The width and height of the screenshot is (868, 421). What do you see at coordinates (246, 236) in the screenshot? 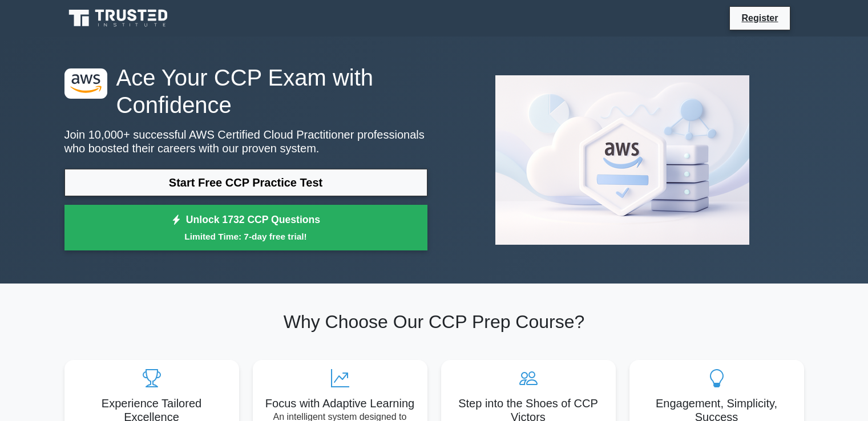
I see `small: Limited Time: 7-day free trial!` at bounding box center [246, 236].